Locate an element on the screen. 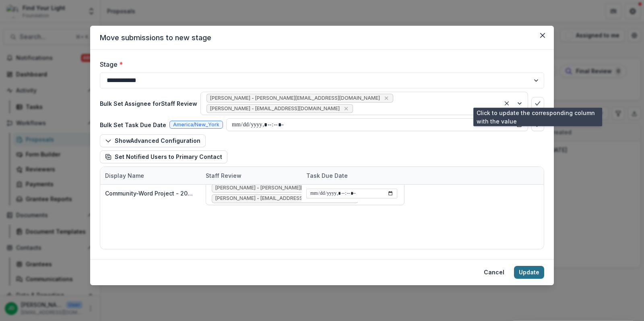  div: Remove Jeffrey Dollinger - jdollinger@fylf.org is located at coordinates (386, 98).